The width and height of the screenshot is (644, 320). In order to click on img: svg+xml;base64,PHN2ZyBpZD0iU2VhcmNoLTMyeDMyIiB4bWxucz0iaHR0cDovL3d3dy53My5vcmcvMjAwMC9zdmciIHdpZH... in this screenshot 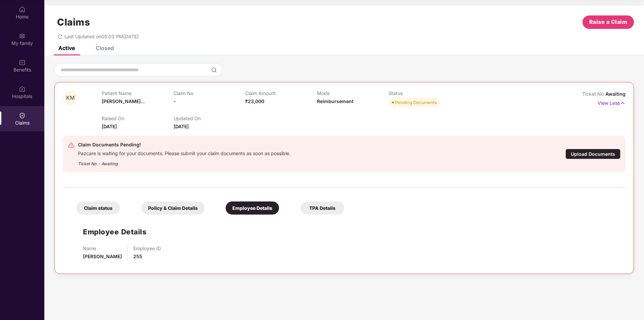, I will do `click(214, 70)`.